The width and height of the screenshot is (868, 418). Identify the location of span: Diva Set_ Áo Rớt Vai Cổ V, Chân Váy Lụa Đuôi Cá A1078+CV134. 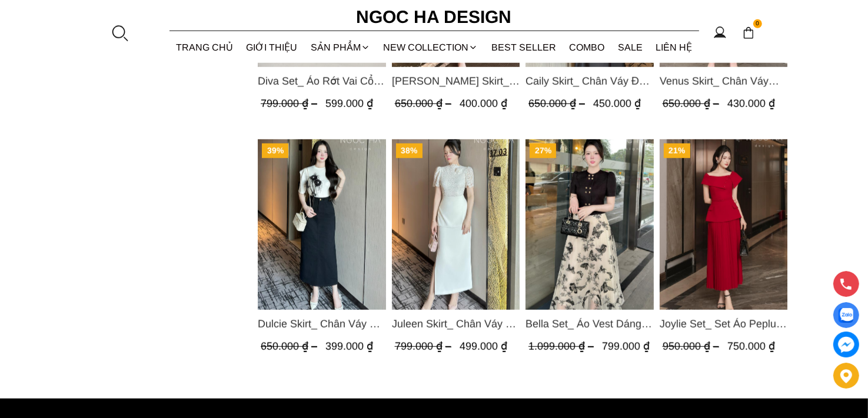
(322, 81).